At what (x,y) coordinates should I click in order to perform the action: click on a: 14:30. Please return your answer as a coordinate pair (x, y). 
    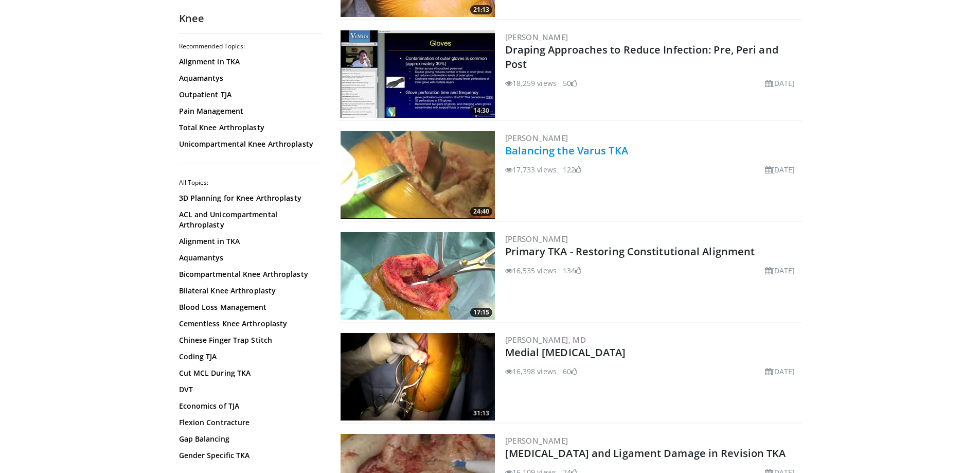
    Looking at the image, I should click on (418, 74).